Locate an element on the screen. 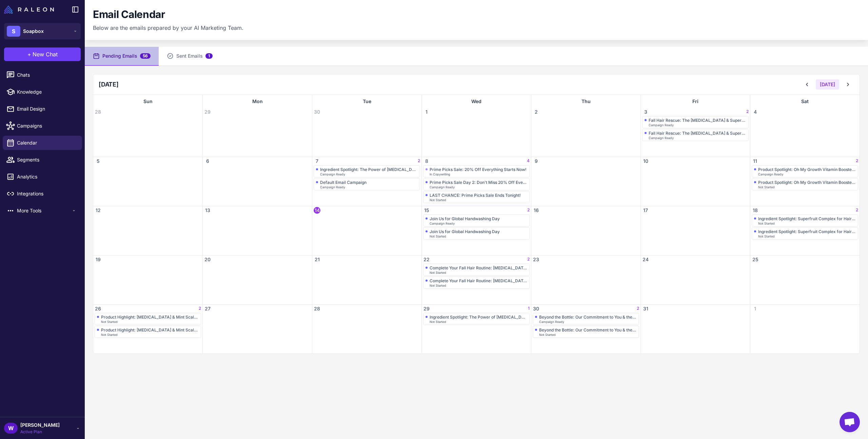 The width and height of the screenshot is (868, 439). span: 21 is located at coordinates (317, 260).